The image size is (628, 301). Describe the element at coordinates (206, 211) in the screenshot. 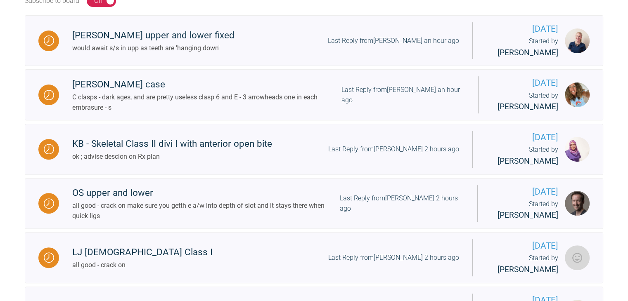

I see `div: all good - crack on make sure you getth e a/w into depth of slot and it stays there when quick ligs` at that location.